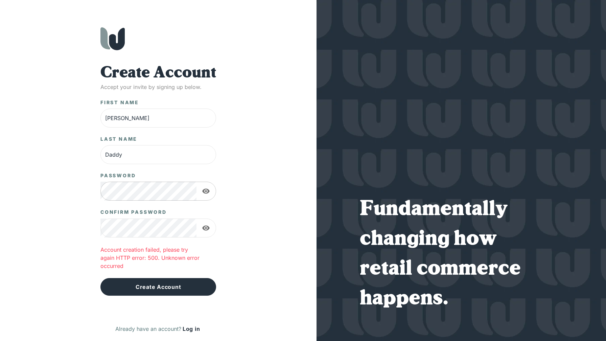 The height and width of the screenshot is (341, 606). What do you see at coordinates (191, 329) in the screenshot?
I see `a: Log in` at bounding box center [191, 329].